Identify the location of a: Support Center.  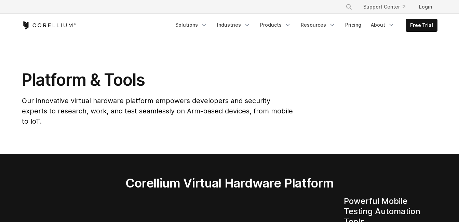
(384, 7).